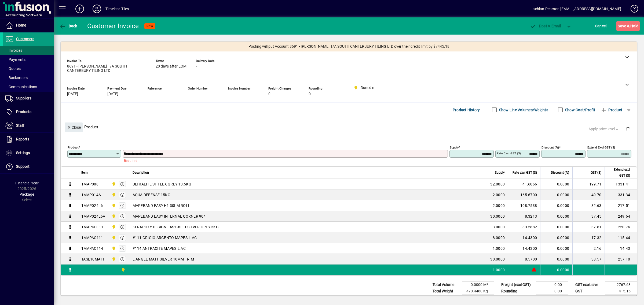  What do you see at coordinates (524, 195) in the screenshot?
I see `div: 165.6700` at bounding box center [524, 195].